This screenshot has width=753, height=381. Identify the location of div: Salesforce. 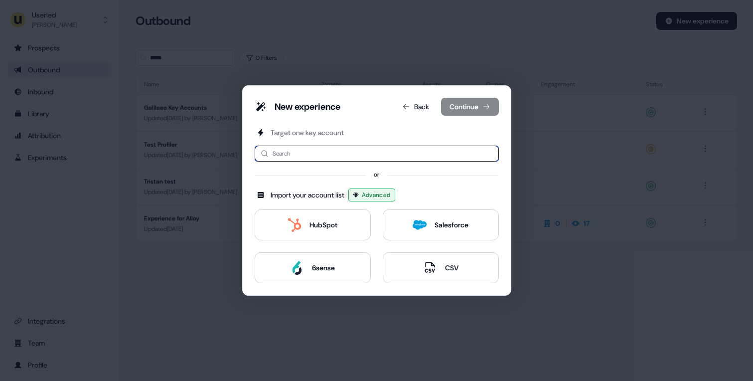
(451, 225).